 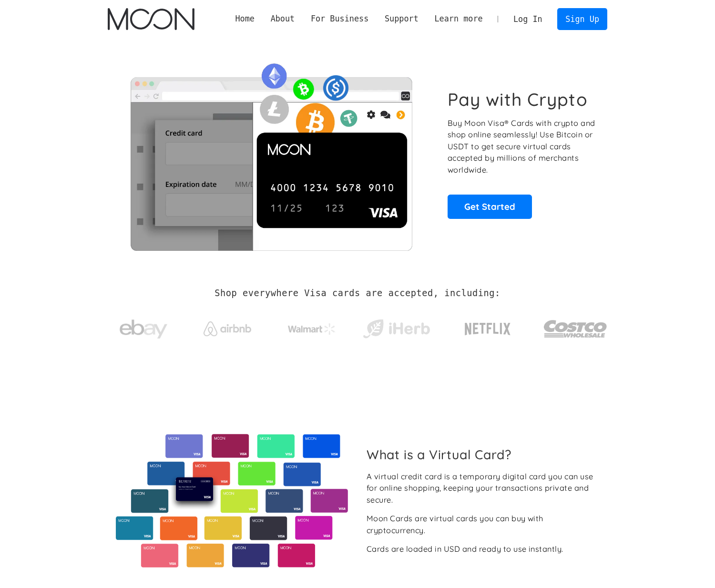 What do you see at coordinates (312, 327) in the screenshot?
I see `a: Walmart` at bounding box center [312, 327].